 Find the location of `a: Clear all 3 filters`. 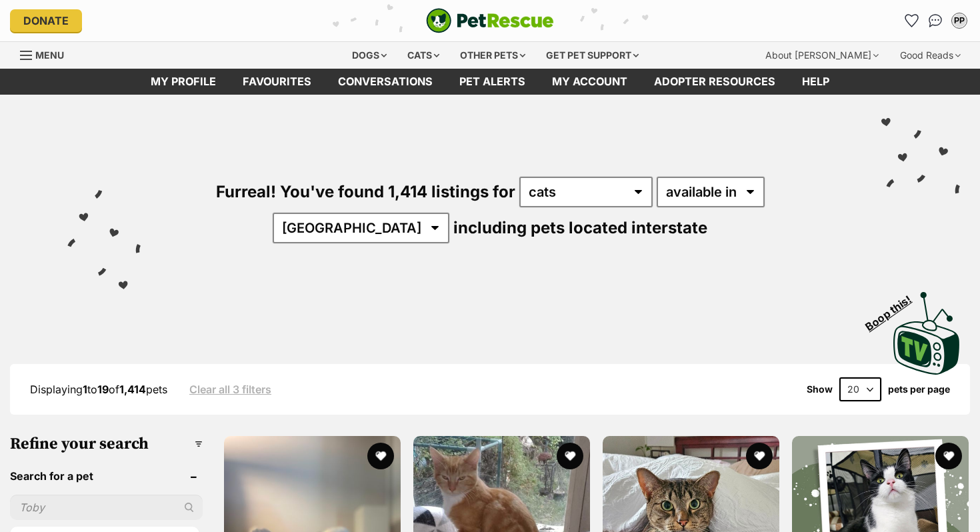

a: Clear all 3 filters is located at coordinates (230, 389).